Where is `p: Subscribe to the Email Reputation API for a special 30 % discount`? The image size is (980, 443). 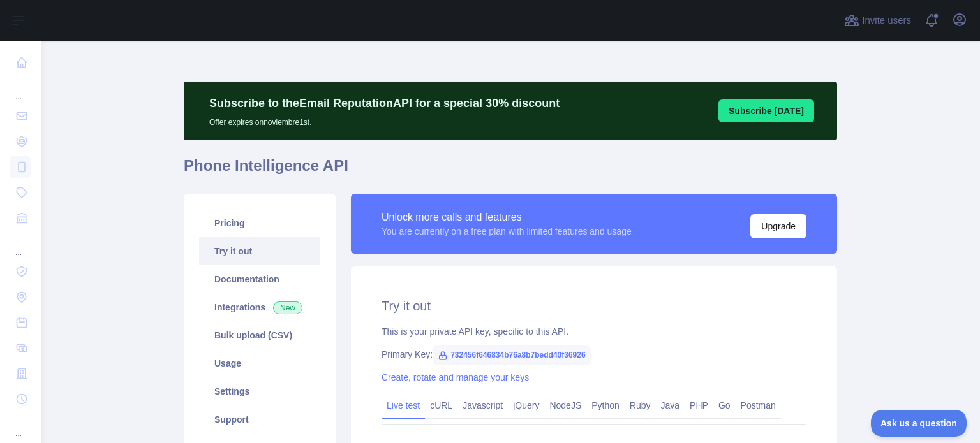 p: Subscribe to the Email Reputation API for a special 30 % discount is located at coordinates (384, 103).